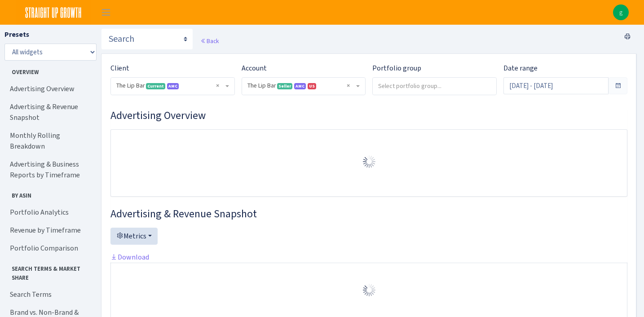 This screenshot has width=644, height=317. I want to click on a: Portfolio Analytics, so click(49, 212).